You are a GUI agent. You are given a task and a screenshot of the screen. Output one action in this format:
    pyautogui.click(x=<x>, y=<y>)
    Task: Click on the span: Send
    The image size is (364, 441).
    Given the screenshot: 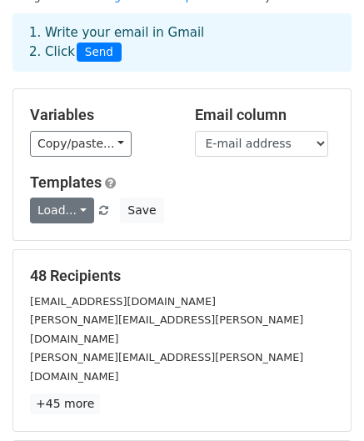 What is the action you would take?
    pyautogui.click(x=99, y=53)
    